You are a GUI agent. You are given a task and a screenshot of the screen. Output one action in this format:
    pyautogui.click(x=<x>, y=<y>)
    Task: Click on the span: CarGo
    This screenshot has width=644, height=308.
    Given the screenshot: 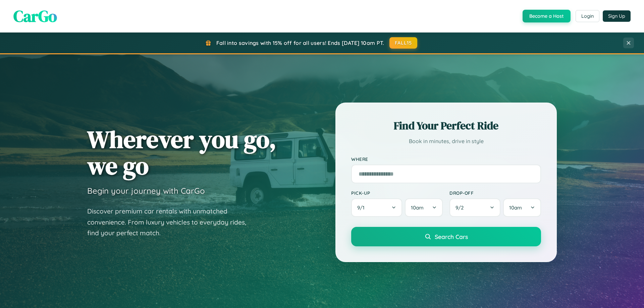 What is the action you would take?
    pyautogui.click(x=35, y=16)
    